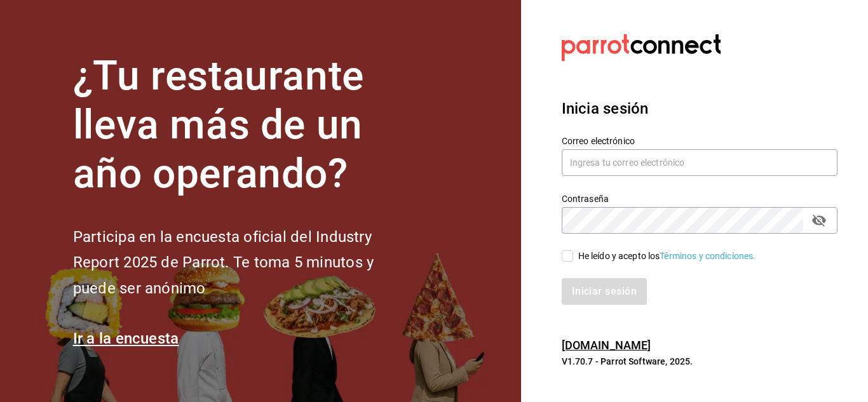 This screenshot has height=402, width=868. Describe the element at coordinates (700, 109) in the screenshot. I see `h3: Inicia sesión` at that location.